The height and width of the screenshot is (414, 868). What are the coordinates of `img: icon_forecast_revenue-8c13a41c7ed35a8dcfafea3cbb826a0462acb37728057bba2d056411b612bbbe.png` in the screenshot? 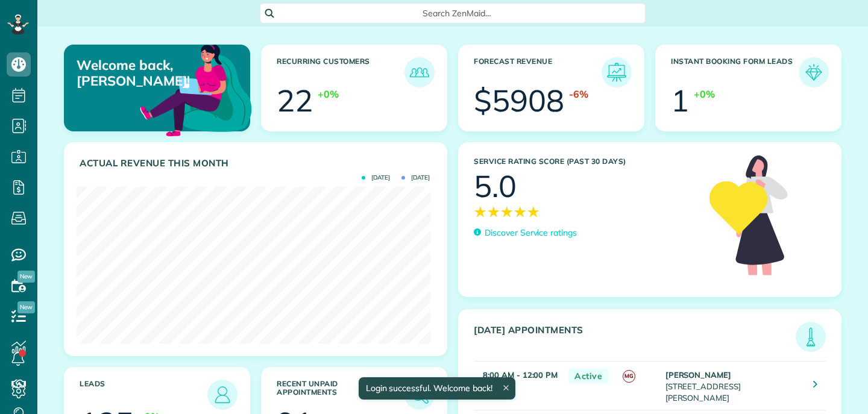 It's located at (617, 73).